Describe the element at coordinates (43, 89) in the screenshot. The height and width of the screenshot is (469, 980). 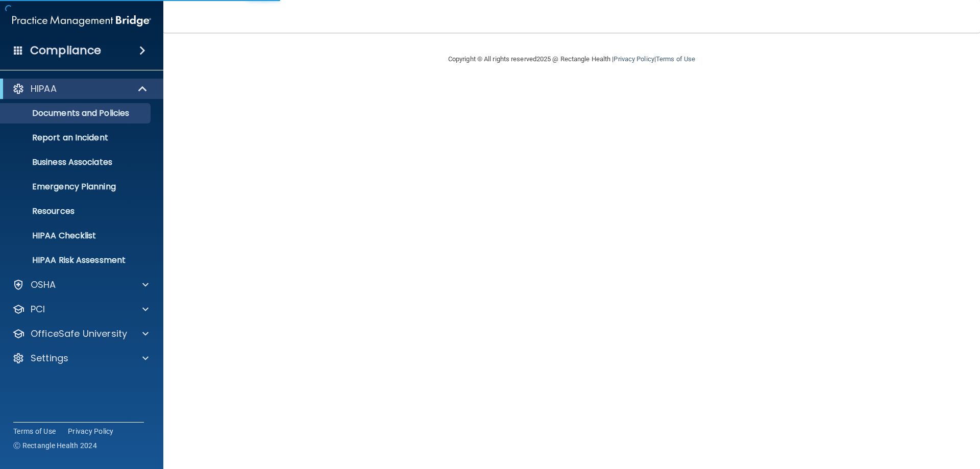
I see `p: HIPAA` at that location.